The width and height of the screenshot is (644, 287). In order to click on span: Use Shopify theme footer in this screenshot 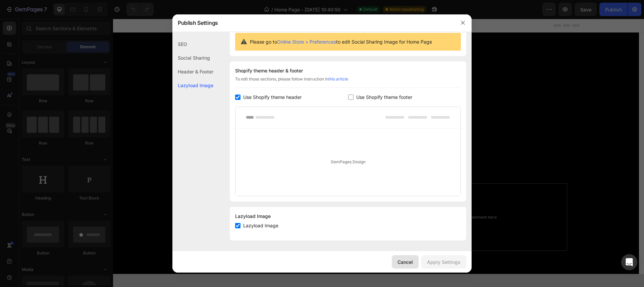, I will do `click(383, 97)`.